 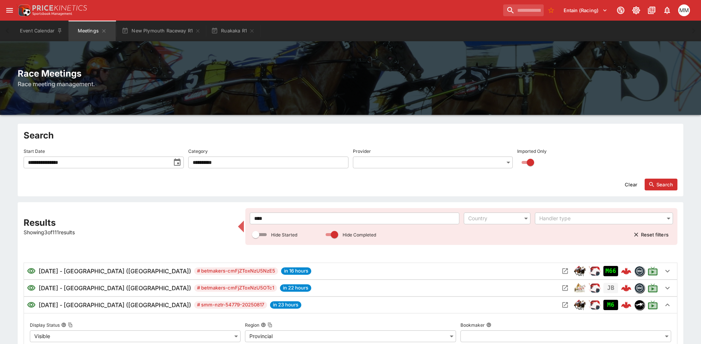 I want to click on div: Handler type, so click(x=600, y=218).